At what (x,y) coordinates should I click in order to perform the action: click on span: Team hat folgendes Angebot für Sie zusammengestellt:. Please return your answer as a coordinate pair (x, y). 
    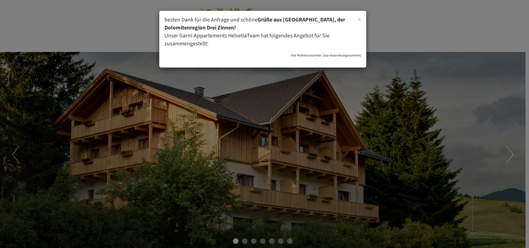
    Looking at the image, I should click on (247, 39).